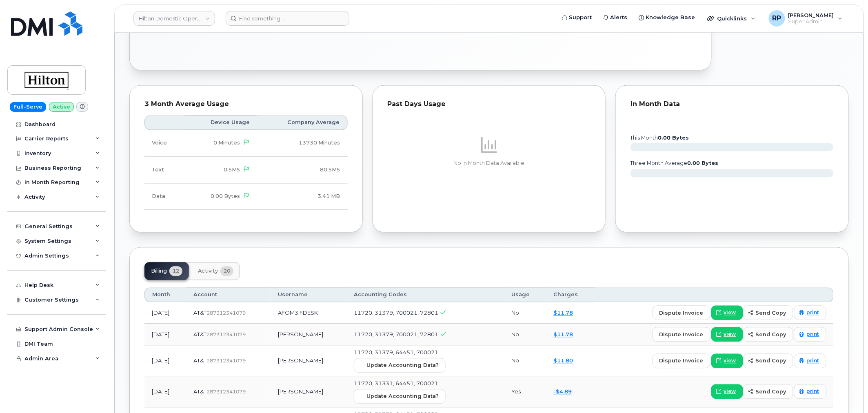 This screenshot has width=868, height=413. I want to click on span: Super Admin, so click(811, 22).